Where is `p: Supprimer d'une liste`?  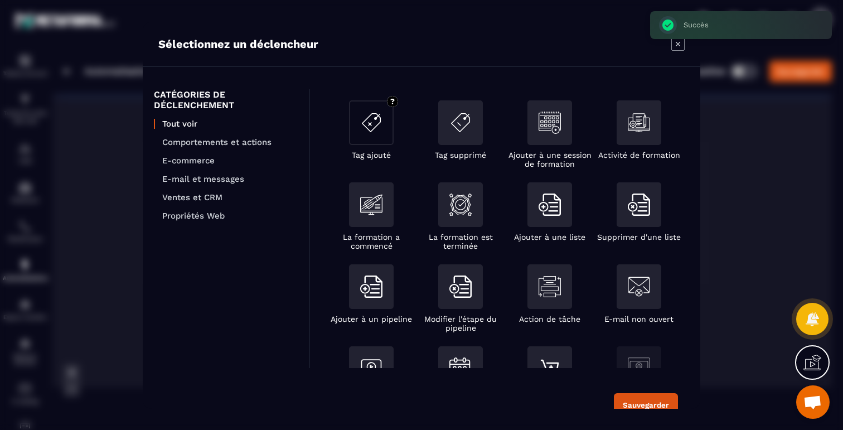
p: Supprimer d'une liste is located at coordinates (639, 237).